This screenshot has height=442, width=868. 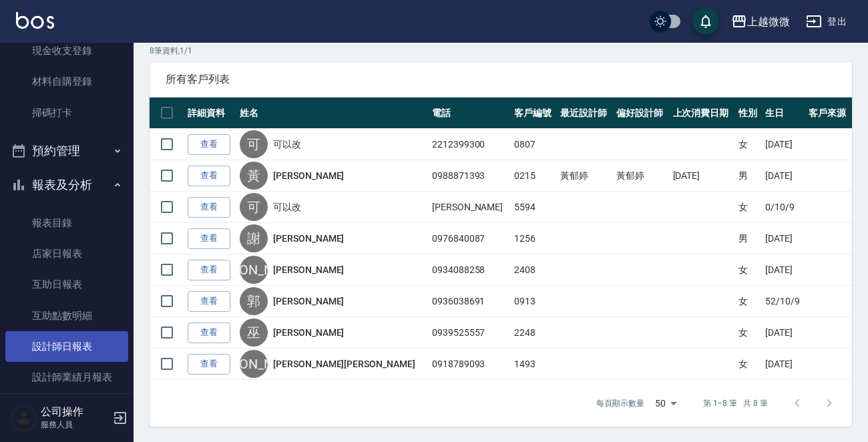 What do you see at coordinates (585, 113) in the screenshot?
I see `th: 最近設計師` at bounding box center [585, 113].